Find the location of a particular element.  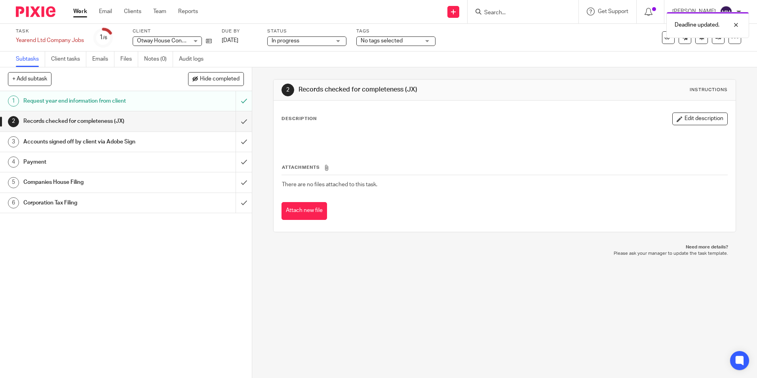

label: Tags is located at coordinates (396, 31).